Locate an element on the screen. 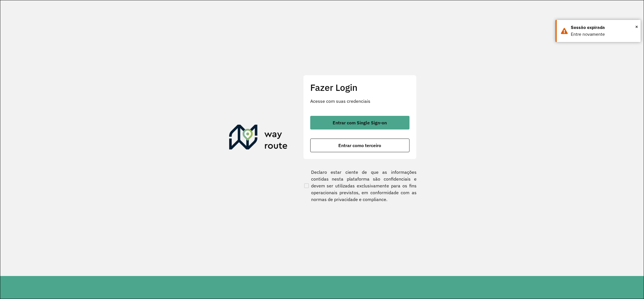 The height and width of the screenshot is (299, 644). div: Entre novamente is located at coordinates (604, 34).